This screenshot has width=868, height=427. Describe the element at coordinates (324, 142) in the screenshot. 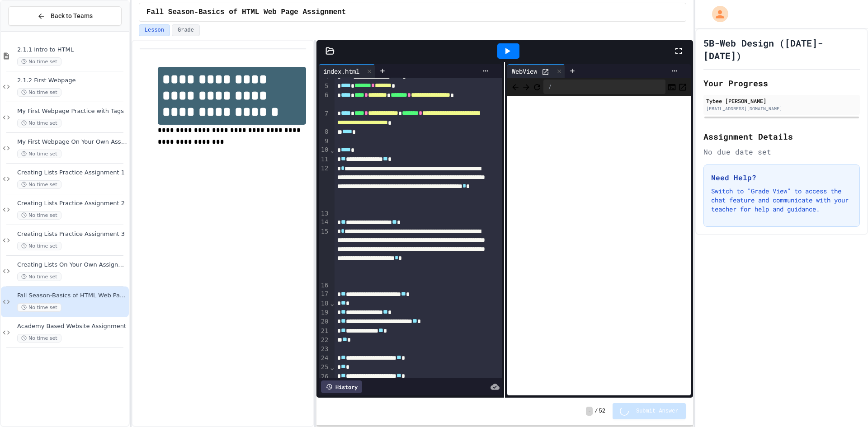

I see `div: 9` at that location.